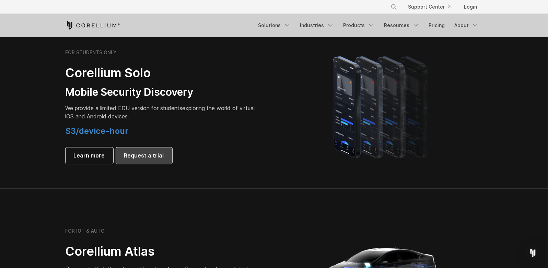 The width and height of the screenshot is (548, 268). What do you see at coordinates (402, 25) in the screenshot?
I see `a: Resources` at bounding box center [402, 25].